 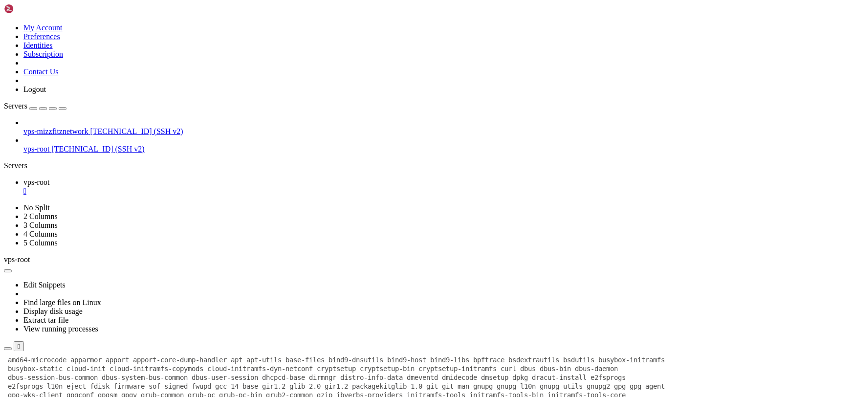 What do you see at coordinates (365, 132) in the screenshot?
I see `x-row: libpolkit-gobject-1-0 libproc2-0 libpython3-stdlib libpython3.12-minimal libpython3.12-stdlib lib...` at bounding box center [365, 132].